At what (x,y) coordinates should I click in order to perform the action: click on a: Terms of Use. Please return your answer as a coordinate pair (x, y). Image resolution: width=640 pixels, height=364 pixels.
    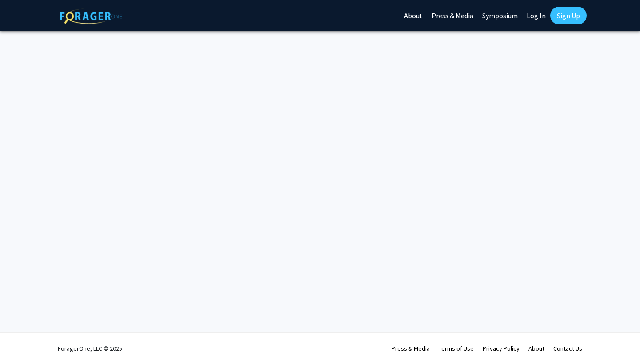
    Looking at the image, I should click on (456, 349).